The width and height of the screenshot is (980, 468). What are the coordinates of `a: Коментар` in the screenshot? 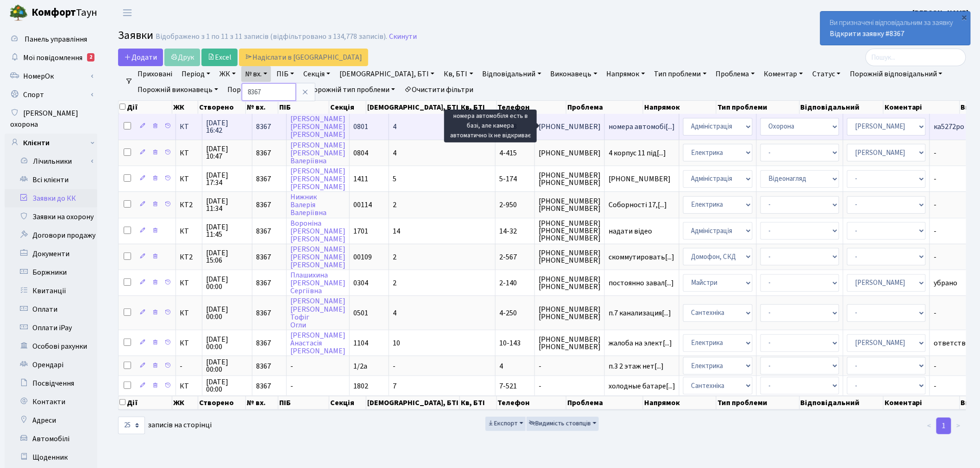 It's located at (783, 74).